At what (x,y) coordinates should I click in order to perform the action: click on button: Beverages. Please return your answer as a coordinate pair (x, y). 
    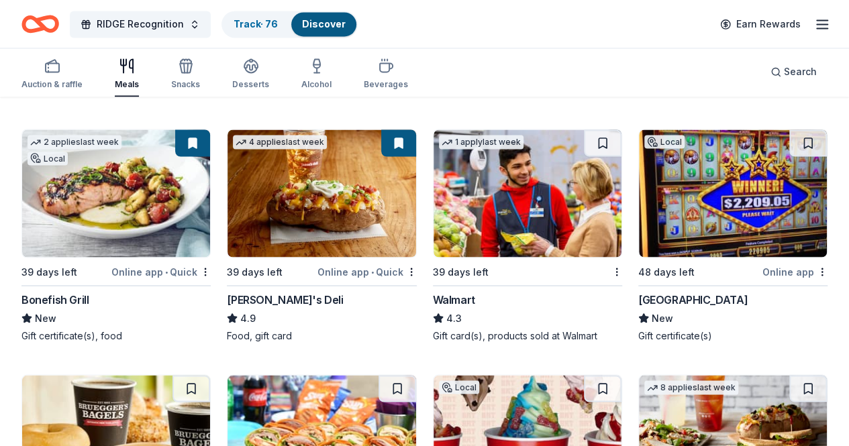
    Looking at the image, I should click on (386, 74).